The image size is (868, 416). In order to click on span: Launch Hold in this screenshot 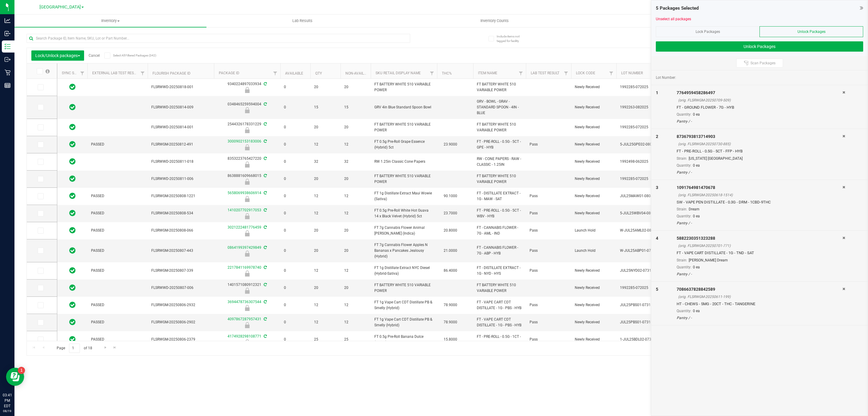, I will do `click(594, 230)`.